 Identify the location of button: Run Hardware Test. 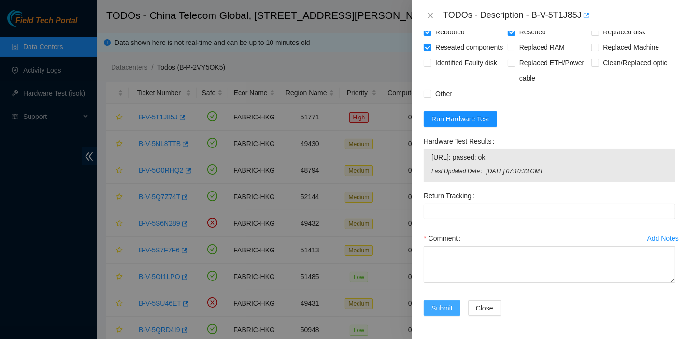
(460, 119).